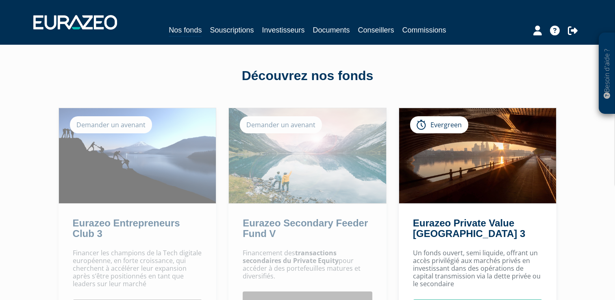 This screenshot has width=615, height=300. What do you see at coordinates (232, 30) in the screenshot?
I see `a: Souscriptions` at bounding box center [232, 30].